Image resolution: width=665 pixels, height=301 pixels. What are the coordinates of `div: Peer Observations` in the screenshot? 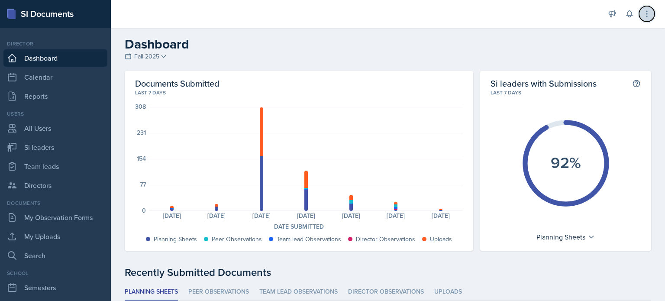 It's located at (237, 239).